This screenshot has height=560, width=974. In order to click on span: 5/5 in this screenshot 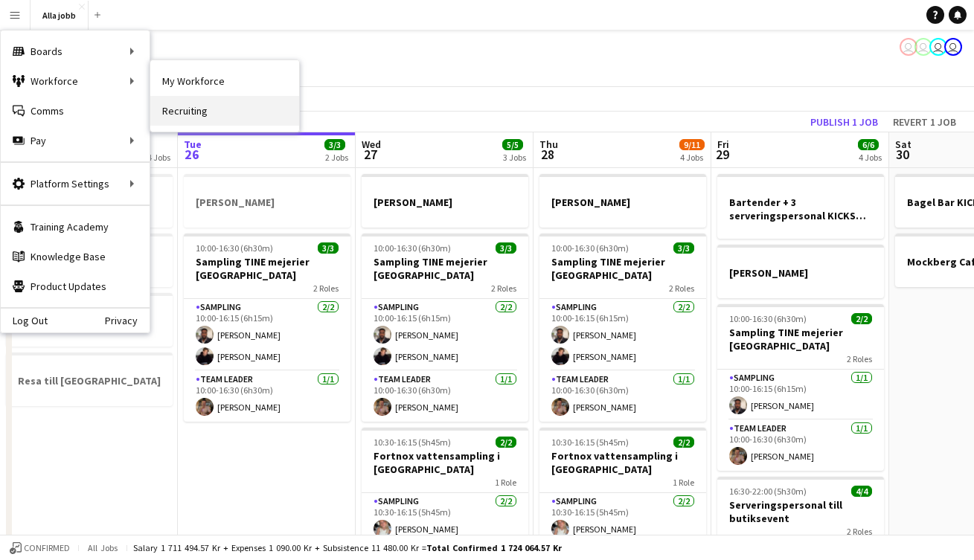, I will do `click(512, 144)`.